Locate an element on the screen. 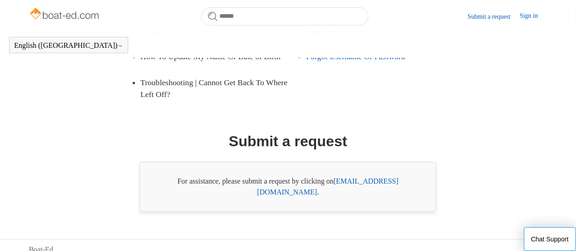 This screenshot has width=576, height=251. a: Submit a request is located at coordinates (494, 16).